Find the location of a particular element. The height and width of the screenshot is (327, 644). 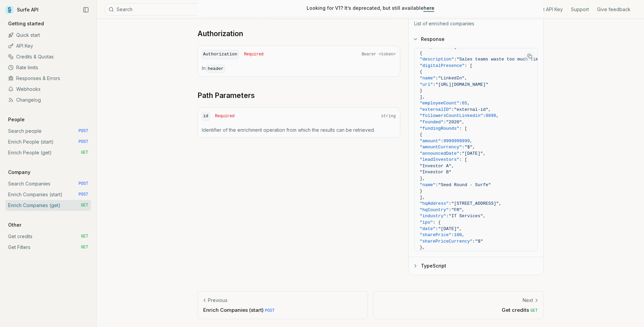

span: "amountCurrency" is located at coordinates (440, 146).